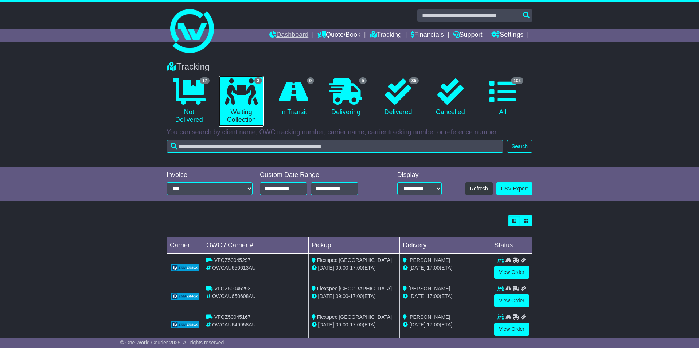  What do you see at coordinates (354, 245) in the screenshot?
I see `td: Pickup` at bounding box center [354, 245].